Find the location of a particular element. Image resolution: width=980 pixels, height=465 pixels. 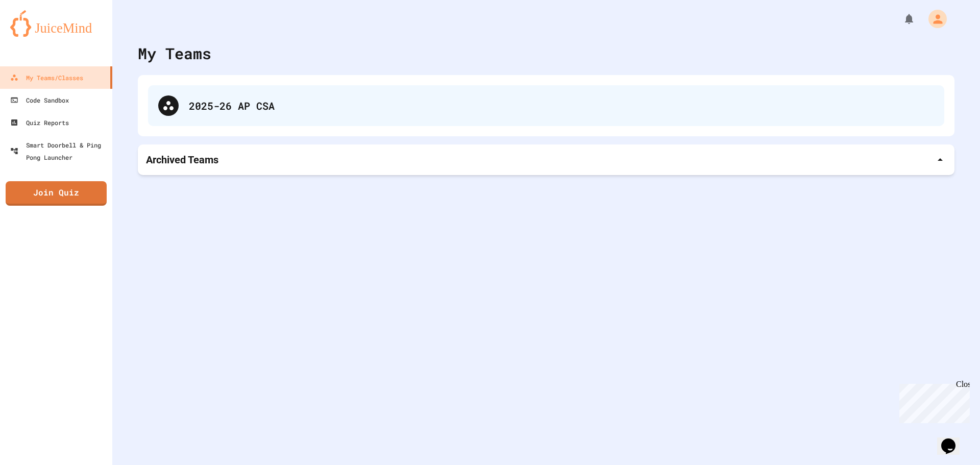

a: Join Quiz is located at coordinates (56, 193).